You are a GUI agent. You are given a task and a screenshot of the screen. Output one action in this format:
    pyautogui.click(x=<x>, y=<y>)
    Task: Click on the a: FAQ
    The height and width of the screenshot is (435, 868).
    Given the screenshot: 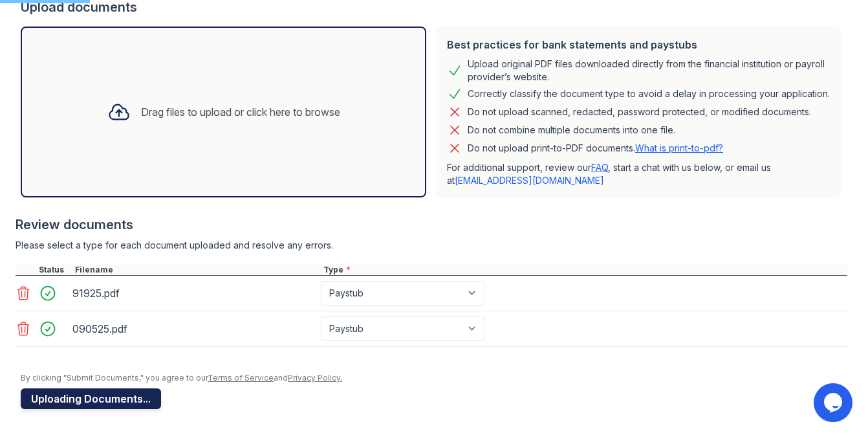 What is the action you would take?
    pyautogui.click(x=600, y=167)
    